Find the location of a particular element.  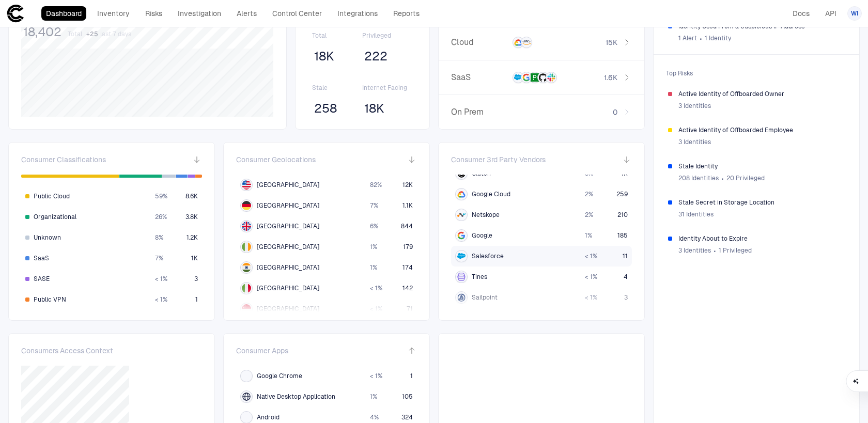

span: 208 Identities is located at coordinates (699, 178).